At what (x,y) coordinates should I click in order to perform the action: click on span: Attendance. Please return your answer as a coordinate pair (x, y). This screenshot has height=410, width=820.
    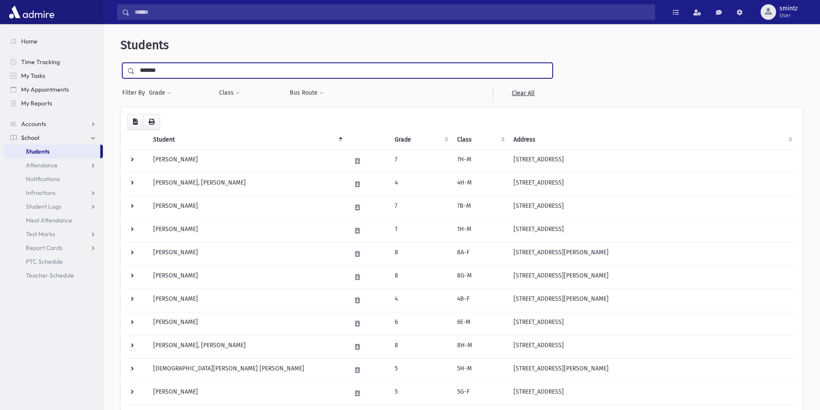
    Looking at the image, I should click on (42, 165).